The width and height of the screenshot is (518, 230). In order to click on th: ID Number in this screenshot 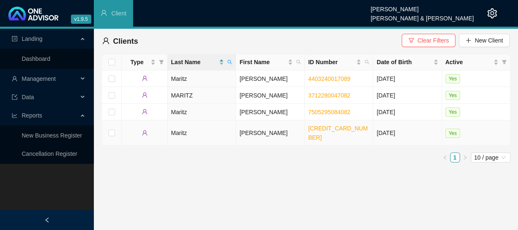, I will do `click(339, 62)`.